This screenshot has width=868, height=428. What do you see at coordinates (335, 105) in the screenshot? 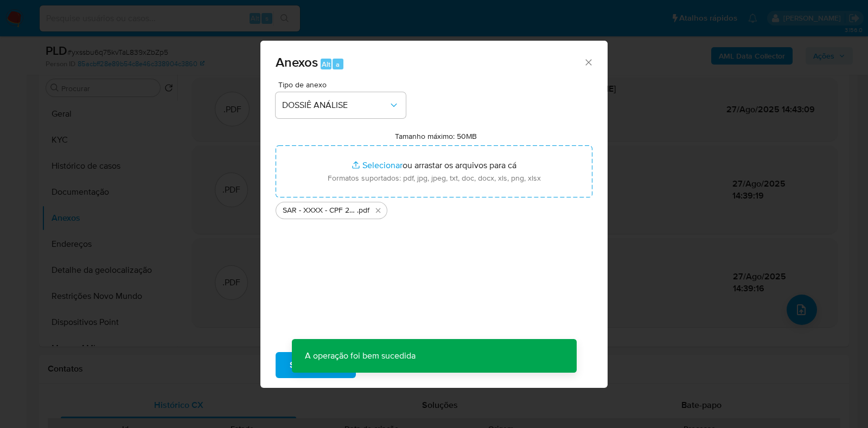
I see `span: DOSSIÊ ANÁLISE` at bounding box center [335, 105].